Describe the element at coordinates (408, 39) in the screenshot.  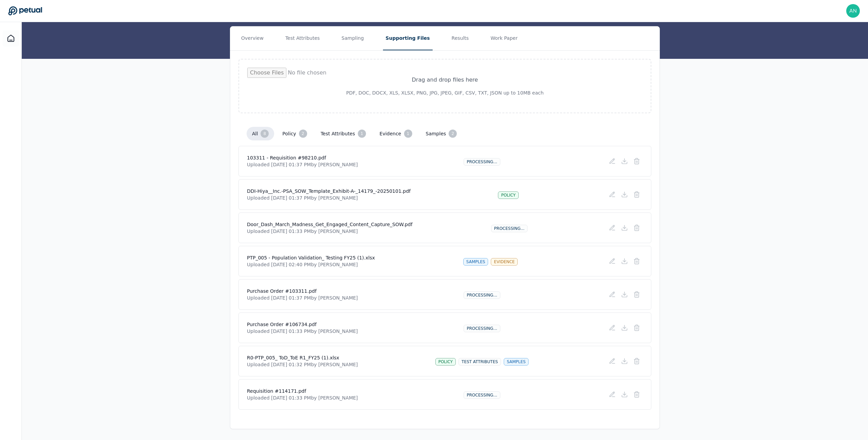
I see `button: Supporting Files` at that location.